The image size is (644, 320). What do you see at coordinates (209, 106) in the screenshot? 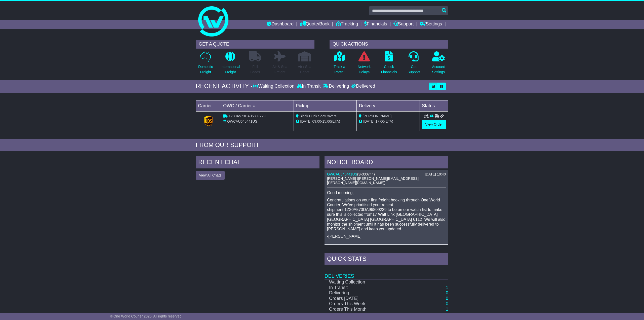
I see `td: Carrier` at bounding box center [209, 106].